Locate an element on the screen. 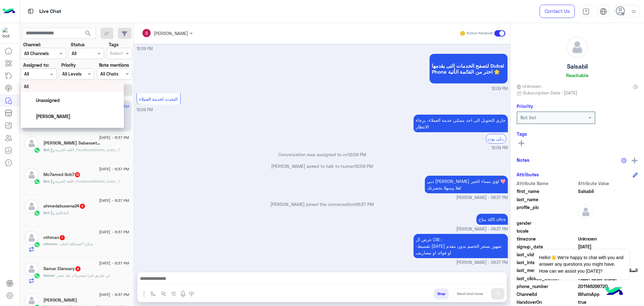 The image size is (644, 306). img: Logo is located at coordinates (9, 12).